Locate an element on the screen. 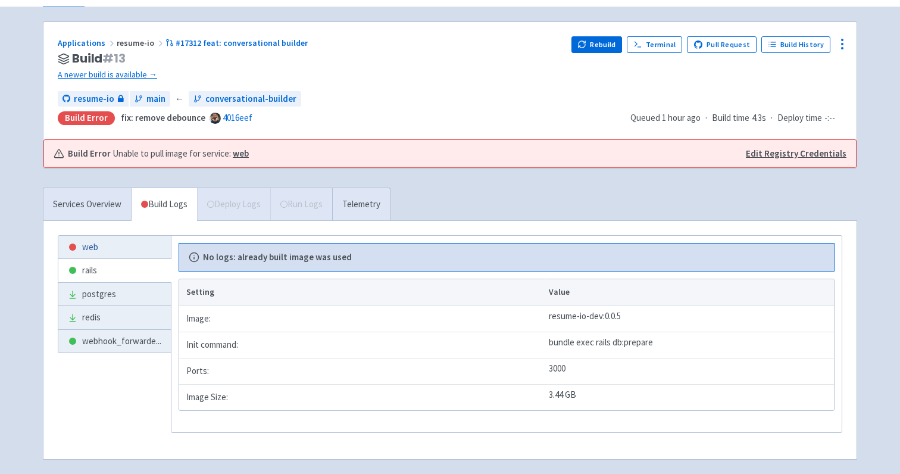  a: Build Logs is located at coordinates (164, 204).